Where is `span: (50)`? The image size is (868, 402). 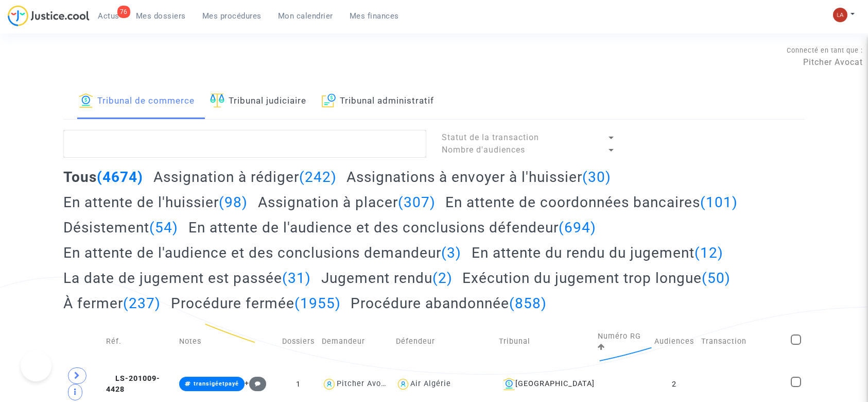
span: (50) is located at coordinates (716, 278).